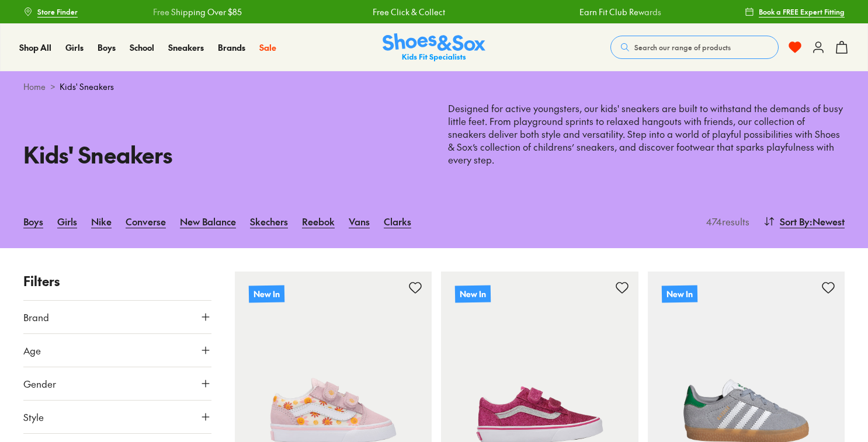 This screenshot has width=868, height=442. Describe the element at coordinates (33, 417) in the screenshot. I see `span: Style` at that location.